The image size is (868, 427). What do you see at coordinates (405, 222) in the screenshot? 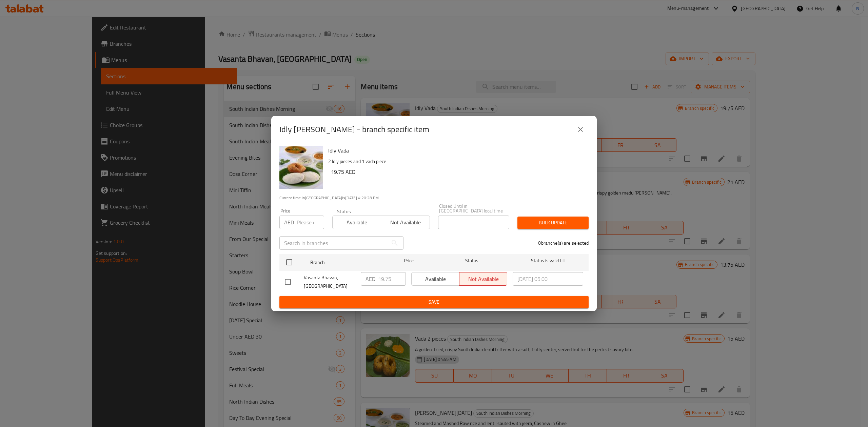
I see `button: Not available` at bounding box center [405, 222].